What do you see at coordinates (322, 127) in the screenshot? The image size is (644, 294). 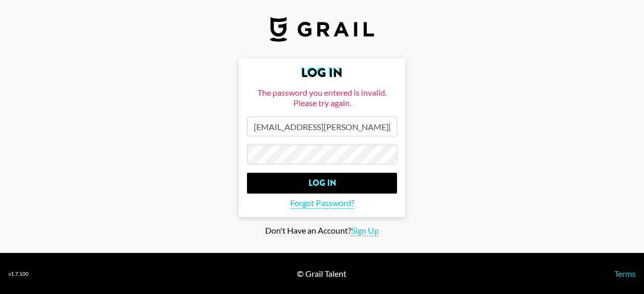 I see `input: Email` at bounding box center [322, 127].